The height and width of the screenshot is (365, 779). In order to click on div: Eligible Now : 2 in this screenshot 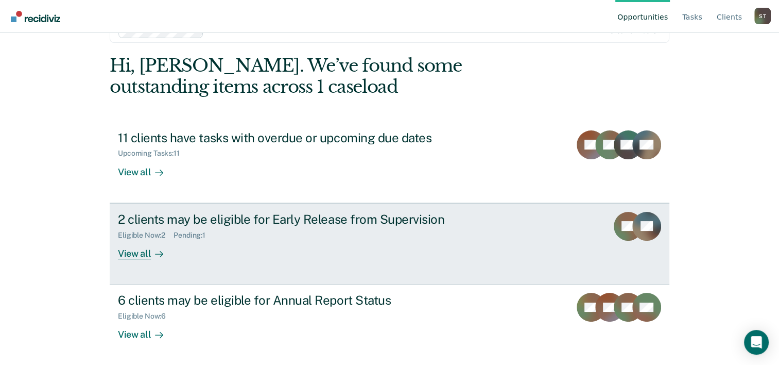, I will do `click(146, 235)`.